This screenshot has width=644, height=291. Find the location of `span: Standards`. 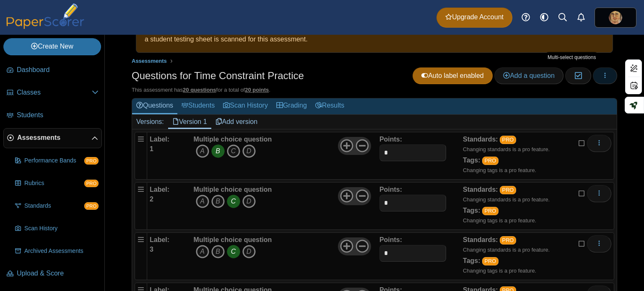

span: Standards is located at coordinates (54, 206).